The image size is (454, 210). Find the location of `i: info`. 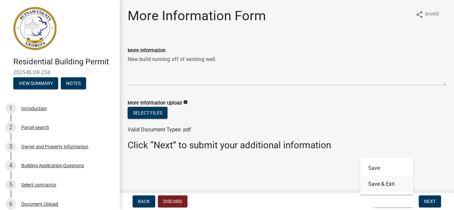

i: info is located at coordinates (185, 102).